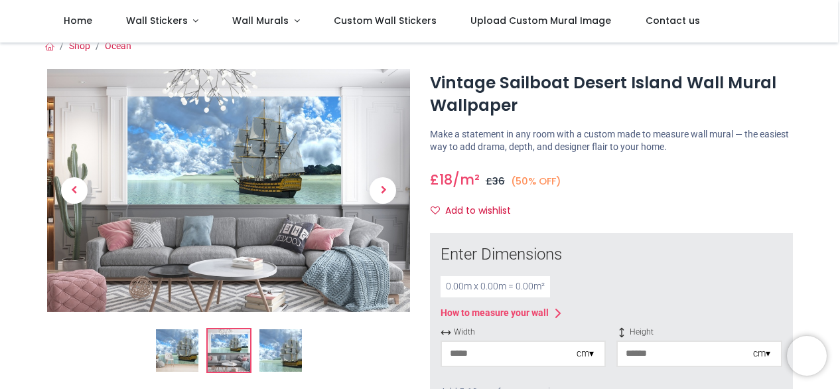 The image size is (840, 389). I want to click on img: Vintage Sailboat Desert Island Wall Mural Wallpaper, so click(177, 350).